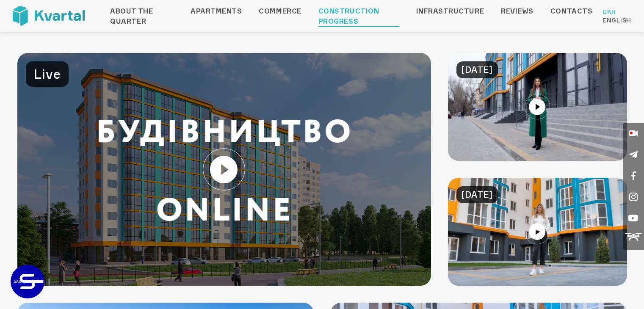 This screenshot has height=309, width=644. I want to click on a: Commerce, so click(280, 11).